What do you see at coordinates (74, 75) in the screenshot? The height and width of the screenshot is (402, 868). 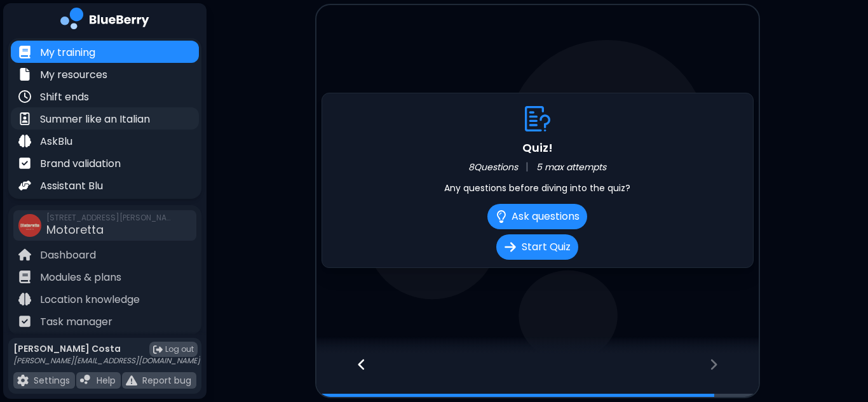 I see `p: My resources` at bounding box center [74, 75].